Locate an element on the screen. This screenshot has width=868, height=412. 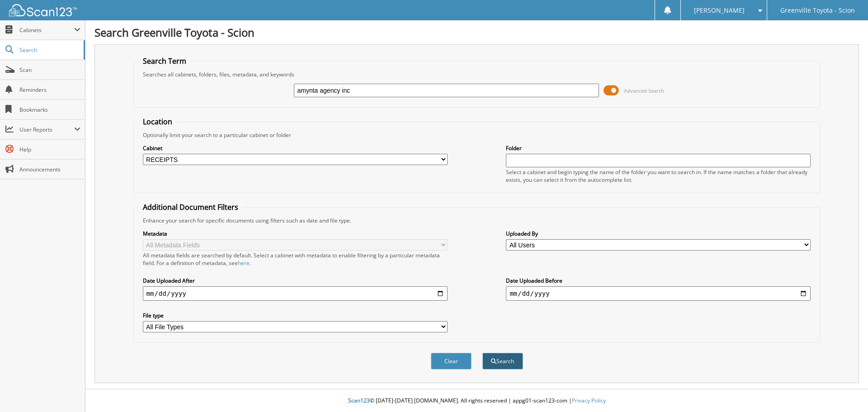
span: Announcements is located at coordinates (50, 170).